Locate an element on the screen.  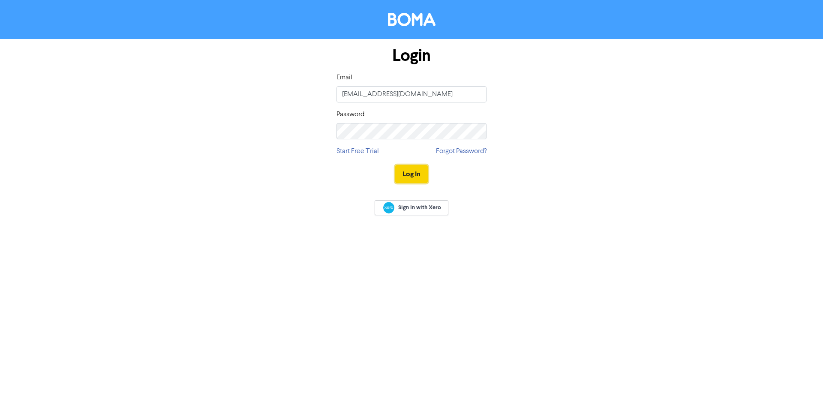
a: Start Free Trial is located at coordinates (358, 151).